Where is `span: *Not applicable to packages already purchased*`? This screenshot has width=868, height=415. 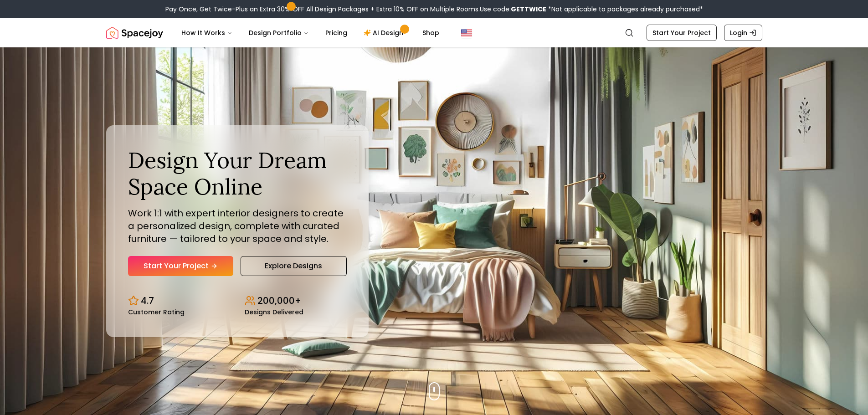
span: *Not applicable to packages already purchased* is located at coordinates (624, 9).